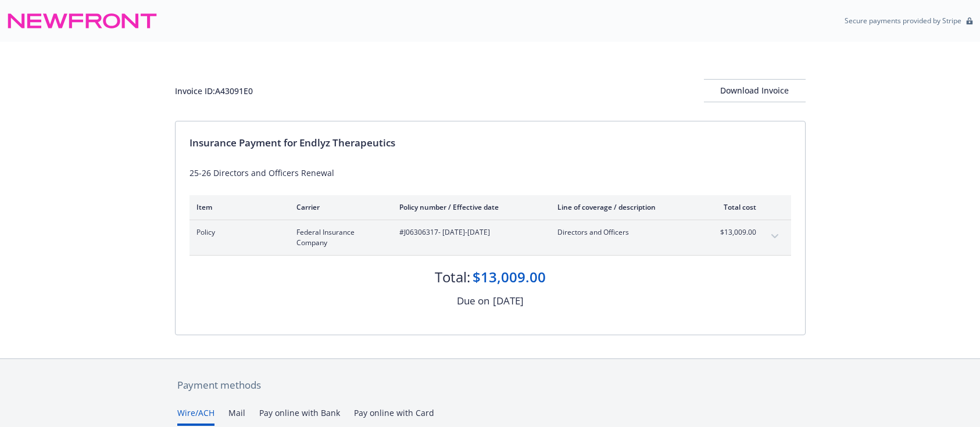  I want to click on div: Payment methods, so click(490, 385).